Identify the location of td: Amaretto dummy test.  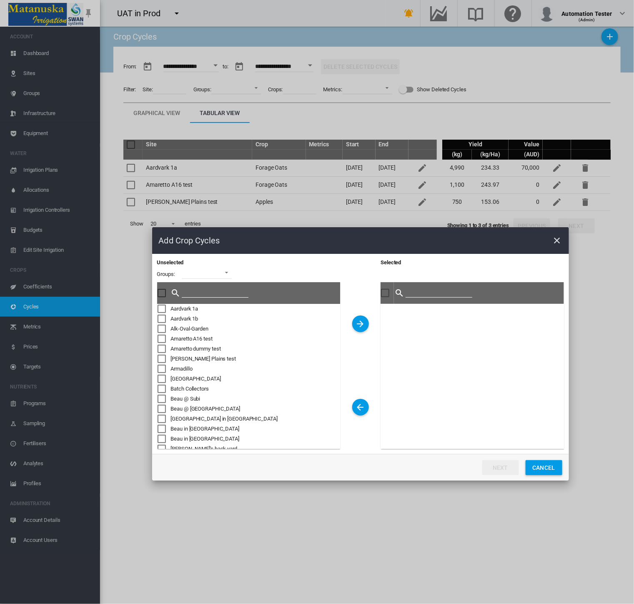
(255, 349).